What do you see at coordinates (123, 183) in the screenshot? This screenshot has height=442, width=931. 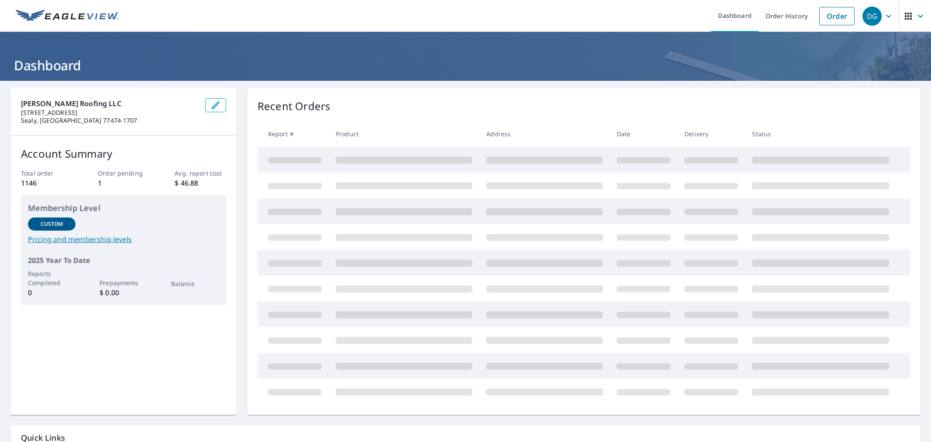 I see `p: 1` at bounding box center [123, 183].